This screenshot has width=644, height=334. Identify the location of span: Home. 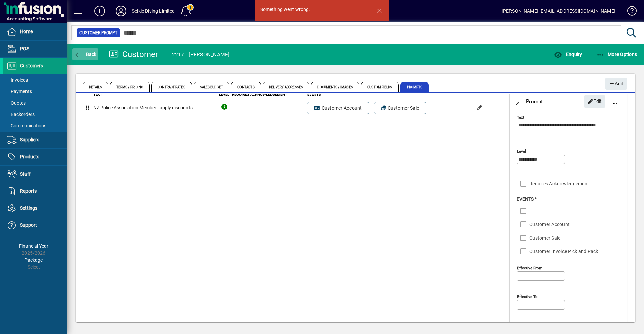
(26, 31).